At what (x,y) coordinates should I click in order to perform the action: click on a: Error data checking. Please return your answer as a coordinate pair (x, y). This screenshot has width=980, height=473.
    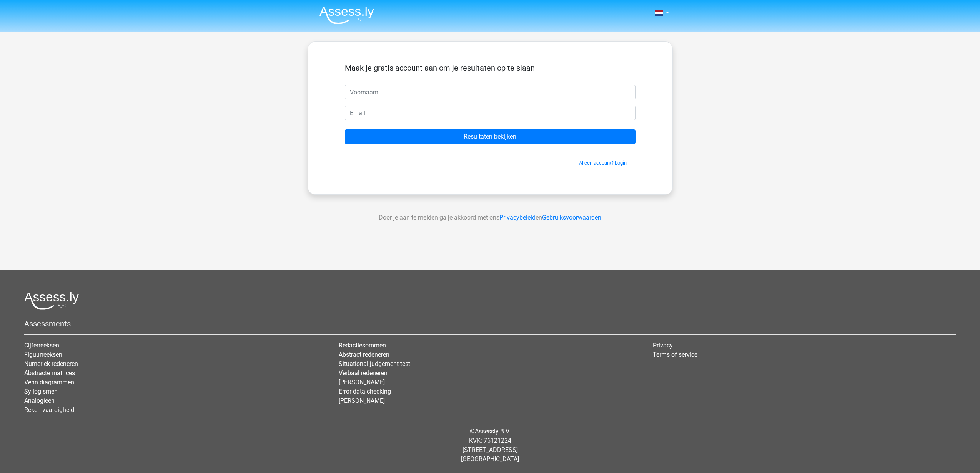
    Looking at the image, I should click on (365, 392).